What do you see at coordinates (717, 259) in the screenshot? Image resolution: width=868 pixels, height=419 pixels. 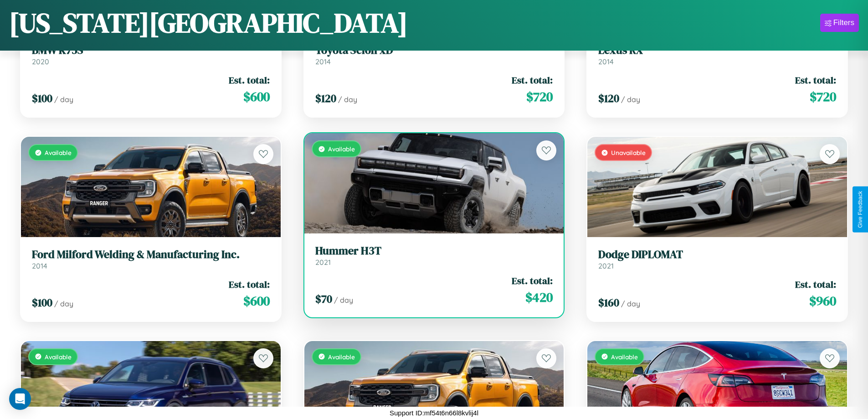 I see `a: Dodge DIPLOMAT2021` at bounding box center [717, 259].